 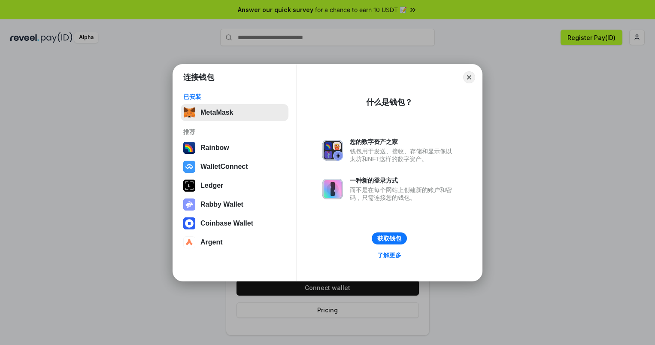 What do you see at coordinates (217, 112) in the screenshot?
I see `div: MetaMask` at bounding box center [217, 112].